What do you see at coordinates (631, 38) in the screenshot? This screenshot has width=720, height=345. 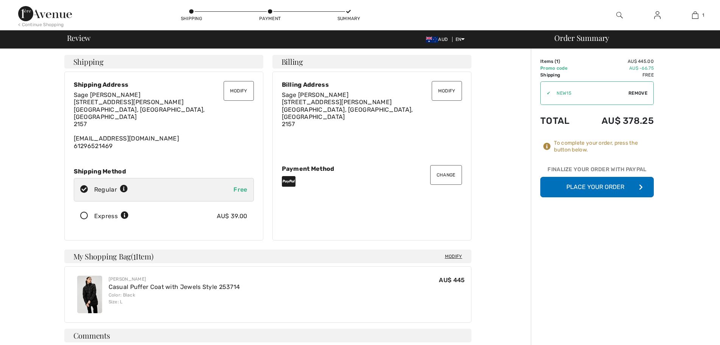 I see `div: Order Summary` at bounding box center [631, 38].